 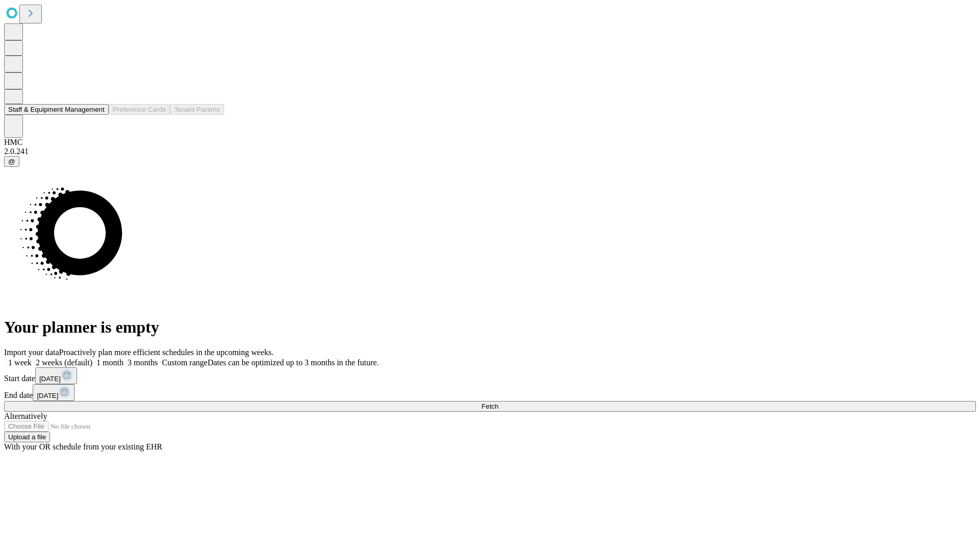 I want to click on div: 2.0.241, so click(x=490, y=151).